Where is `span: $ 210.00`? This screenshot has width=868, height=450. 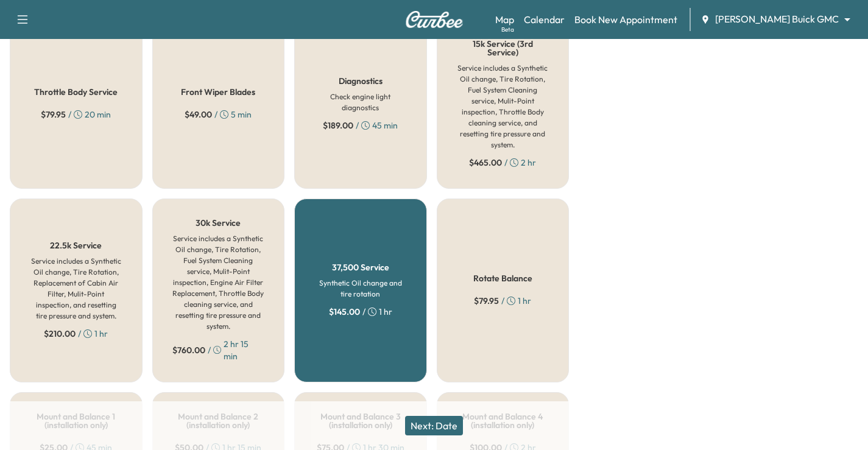 span: $ 210.00 is located at coordinates (60, 333).